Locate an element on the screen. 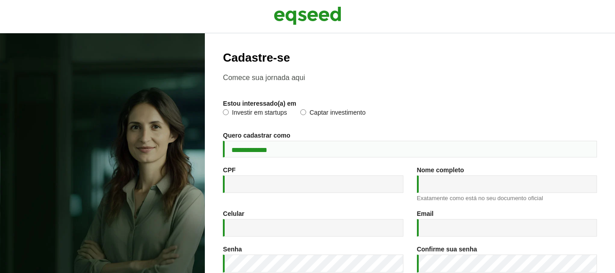  label: Nome completo is located at coordinates (440, 170).